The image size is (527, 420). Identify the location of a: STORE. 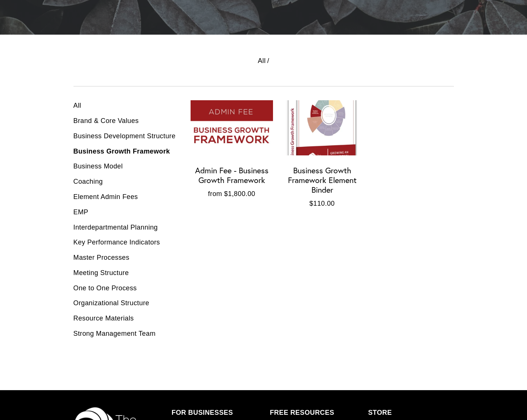
(380, 413).